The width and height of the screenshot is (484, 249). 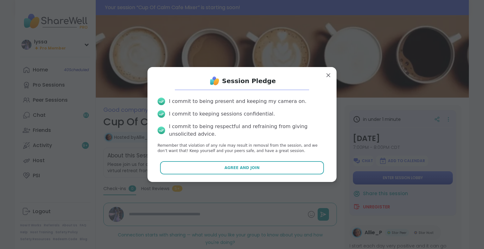 What do you see at coordinates (237, 101) in the screenshot?
I see `div: I commit to being present and keeping my camera on.` at bounding box center [237, 101].